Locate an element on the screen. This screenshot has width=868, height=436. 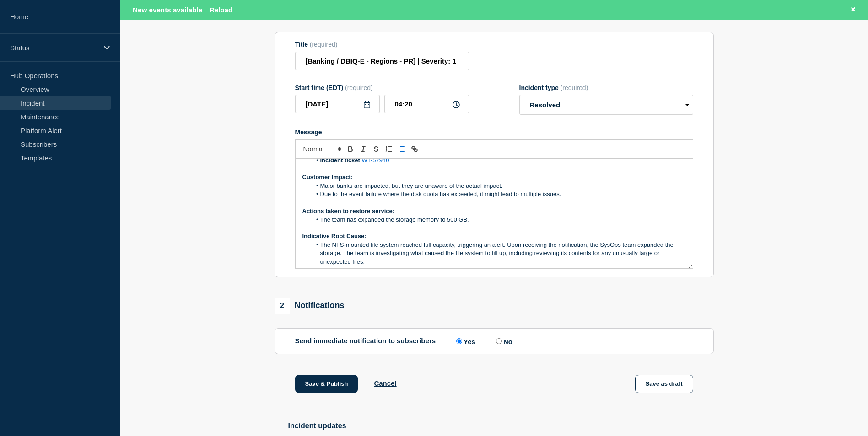
select: Incident type is located at coordinates (606, 105).